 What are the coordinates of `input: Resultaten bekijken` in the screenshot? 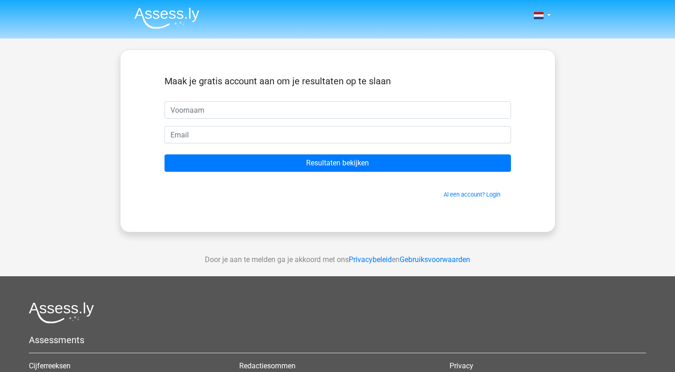 It's located at (338, 163).